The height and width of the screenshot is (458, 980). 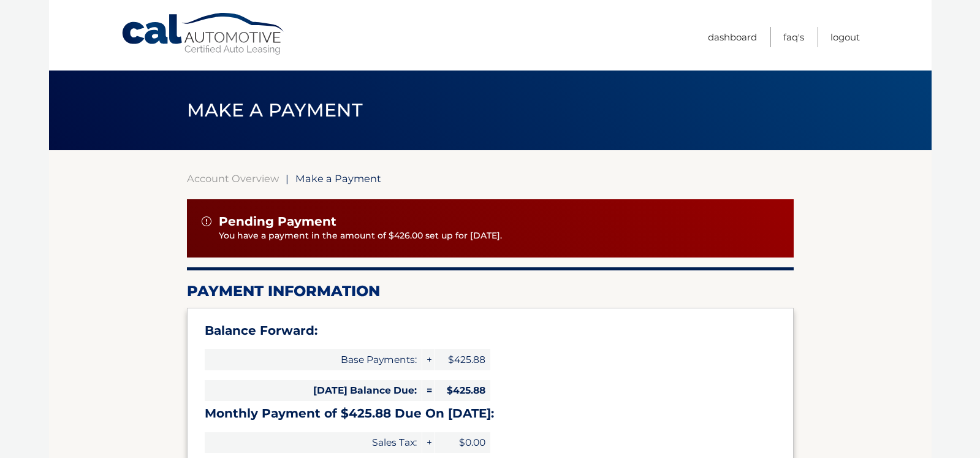 I want to click on a: Account Overview, so click(x=233, y=179).